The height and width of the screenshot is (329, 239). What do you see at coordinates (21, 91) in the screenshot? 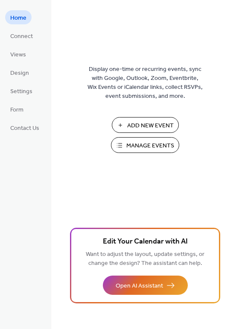
I see `span: Settings` at bounding box center [21, 91].